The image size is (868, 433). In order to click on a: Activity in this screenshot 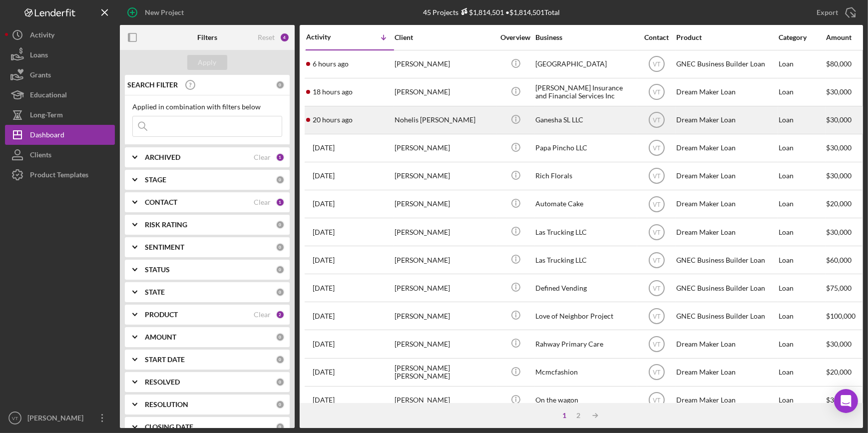, I will do `click(60, 35)`.